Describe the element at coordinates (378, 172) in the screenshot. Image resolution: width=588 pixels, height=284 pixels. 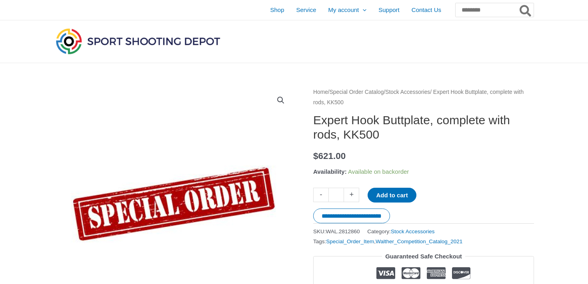
I see `span: Available on backorder` at that location.